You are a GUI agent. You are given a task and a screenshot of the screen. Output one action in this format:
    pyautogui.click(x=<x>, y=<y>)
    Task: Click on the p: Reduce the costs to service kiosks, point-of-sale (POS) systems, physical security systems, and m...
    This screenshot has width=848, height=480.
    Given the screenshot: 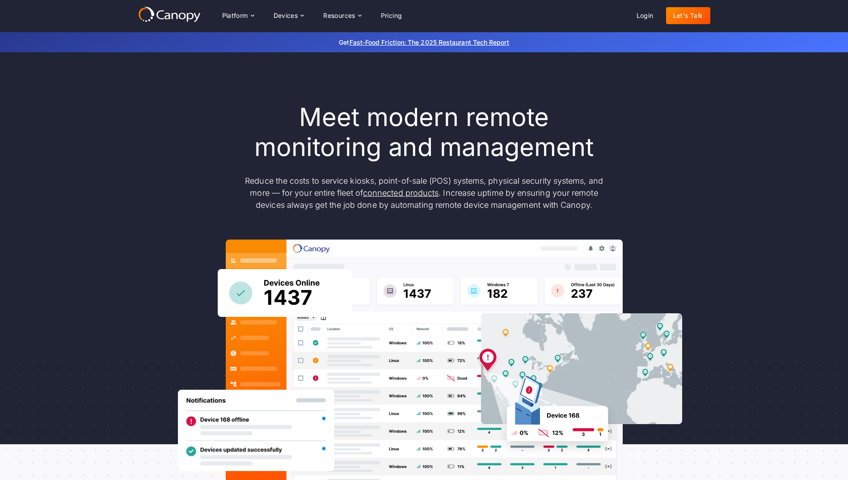 What is the action you would take?
    pyautogui.click(x=424, y=193)
    